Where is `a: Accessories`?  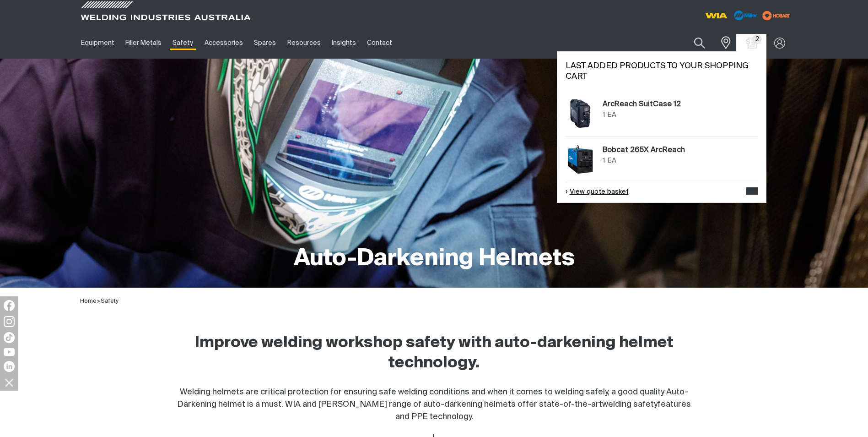 a: Accessories is located at coordinates (224, 43).